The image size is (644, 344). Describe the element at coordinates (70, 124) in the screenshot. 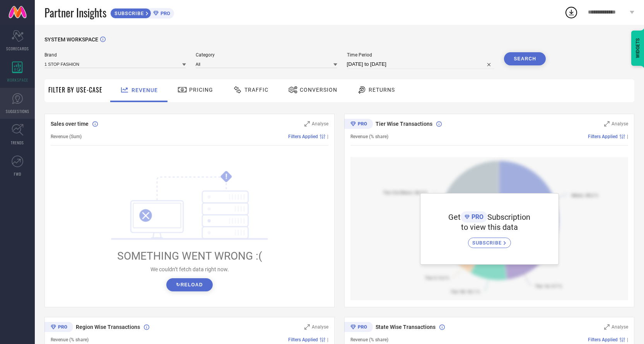

I see `span: Sales over time` at that location.